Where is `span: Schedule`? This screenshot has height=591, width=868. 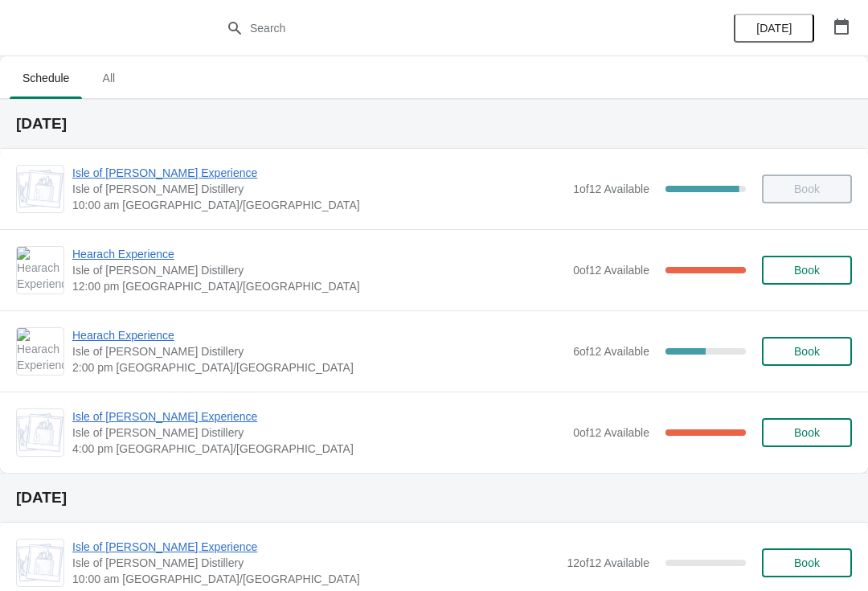
span: Schedule is located at coordinates (46, 78).